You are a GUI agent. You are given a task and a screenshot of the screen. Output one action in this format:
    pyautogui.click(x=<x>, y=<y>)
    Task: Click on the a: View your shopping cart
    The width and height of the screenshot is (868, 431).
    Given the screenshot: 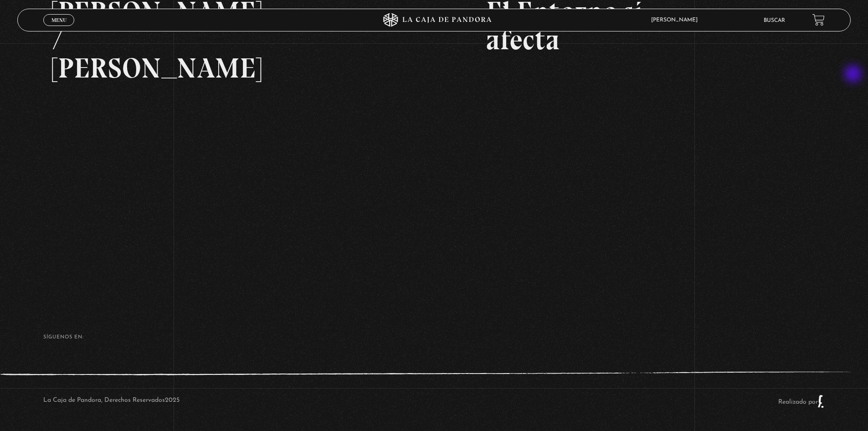 What is the action you would take?
    pyautogui.click(x=818, y=20)
    